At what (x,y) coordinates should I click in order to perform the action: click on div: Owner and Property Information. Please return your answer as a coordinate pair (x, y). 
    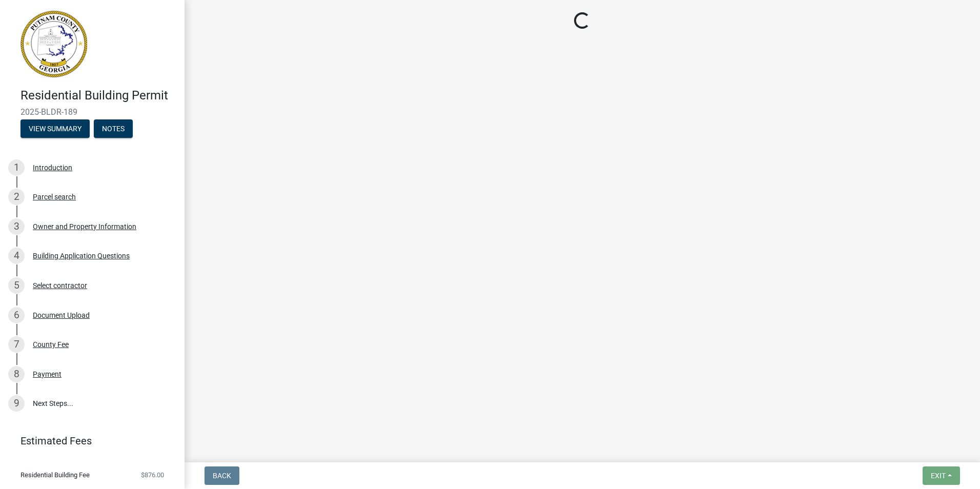
    Looking at the image, I should click on (84, 227).